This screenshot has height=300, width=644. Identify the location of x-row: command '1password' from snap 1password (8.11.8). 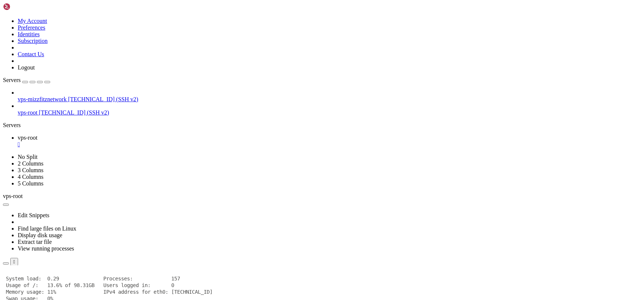
(276, 153).